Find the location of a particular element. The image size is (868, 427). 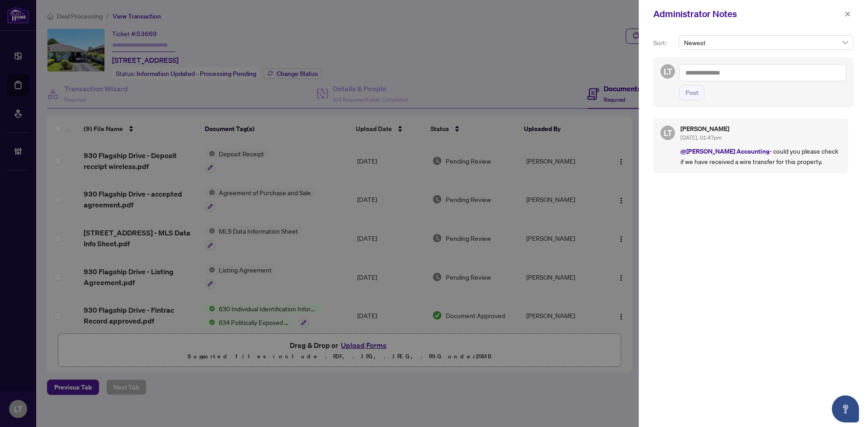

p: Sort: is located at coordinates (664, 43).